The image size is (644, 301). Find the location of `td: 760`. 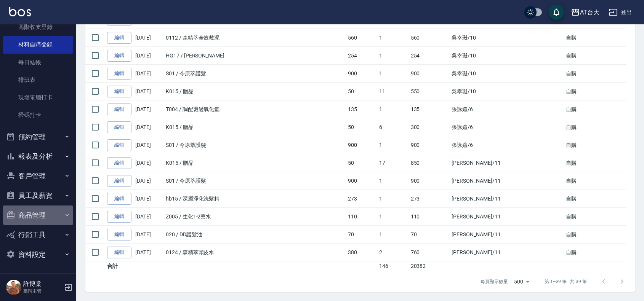

td: 760 is located at coordinates (429, 252).